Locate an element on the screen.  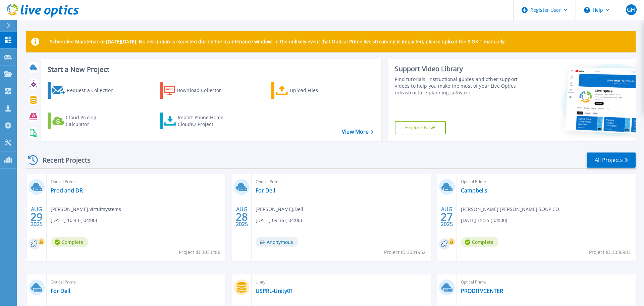
h3: Start a New Project is located at coordinates (210, 70).